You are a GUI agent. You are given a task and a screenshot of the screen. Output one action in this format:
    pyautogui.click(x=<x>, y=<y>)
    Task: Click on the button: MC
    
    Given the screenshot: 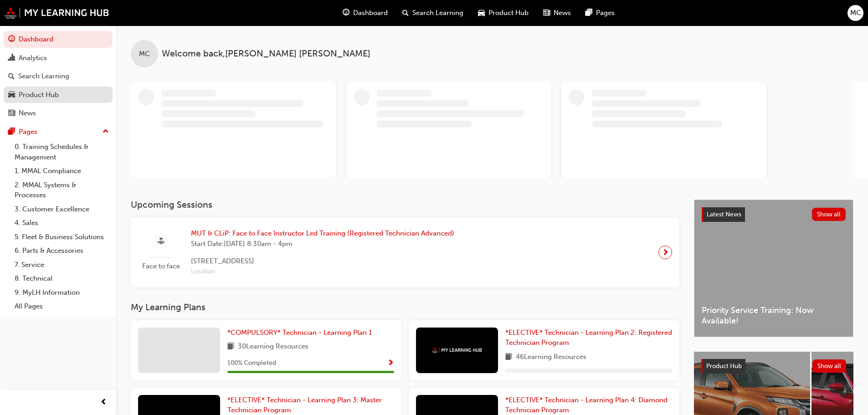 What is the action you would take?
    pyautogui.click(x=856, y=13)
    